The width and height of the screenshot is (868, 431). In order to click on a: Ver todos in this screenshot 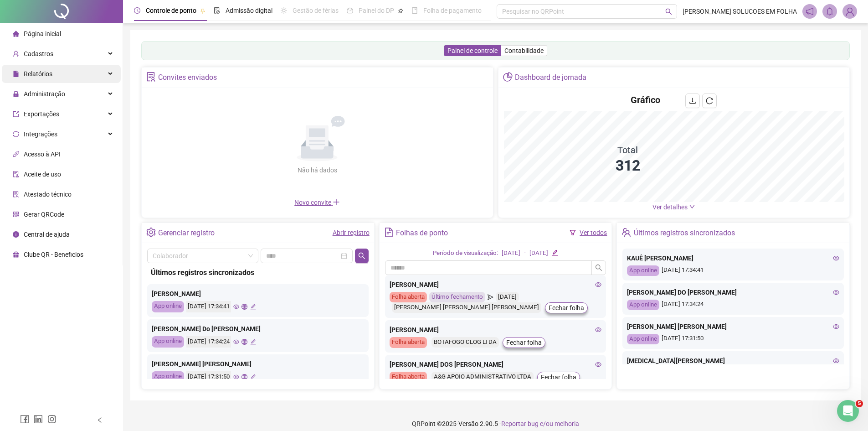, I will do `click(594, 233)`.